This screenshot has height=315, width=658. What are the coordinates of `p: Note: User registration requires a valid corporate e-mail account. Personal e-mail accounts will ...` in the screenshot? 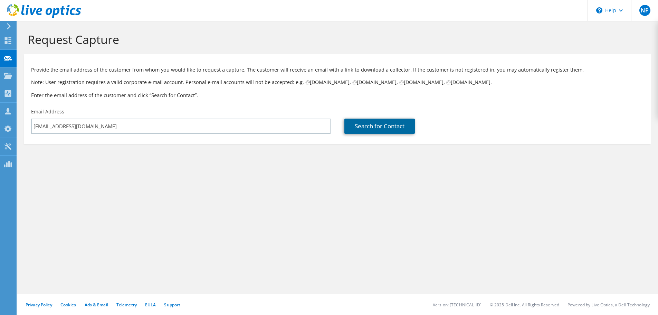 It's located at (338, 82).